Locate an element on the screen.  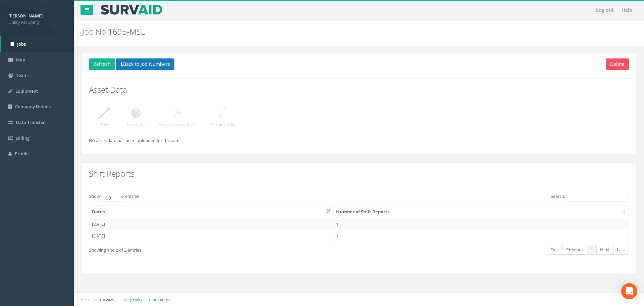
a: Jobs is located at coordinates (38, 44).